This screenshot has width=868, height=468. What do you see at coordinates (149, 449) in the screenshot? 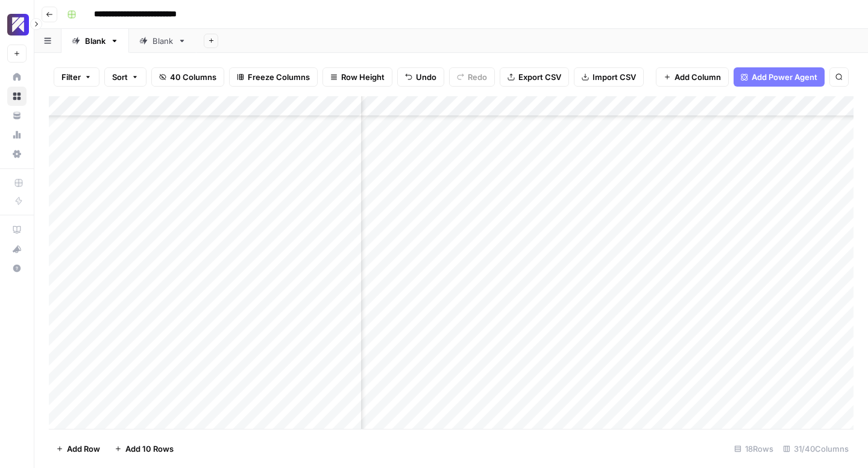
I see `span: Add 10 Rows` at bounding box center [149, 449].